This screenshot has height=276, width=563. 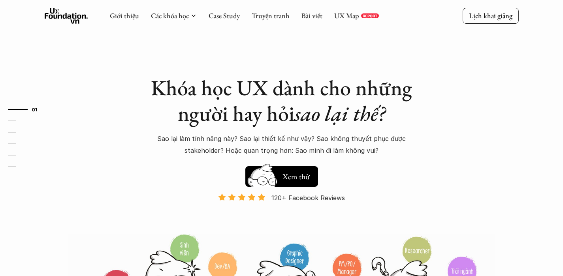 What do you see at coordinates (282, 145) in the screenshot?
I see `p: Sao lại làm tính năng này? Sao lại thiết kế như vậy? Sao không thuyết phục được stakeholder? Hoặc...` at bounding box center [282, 145].